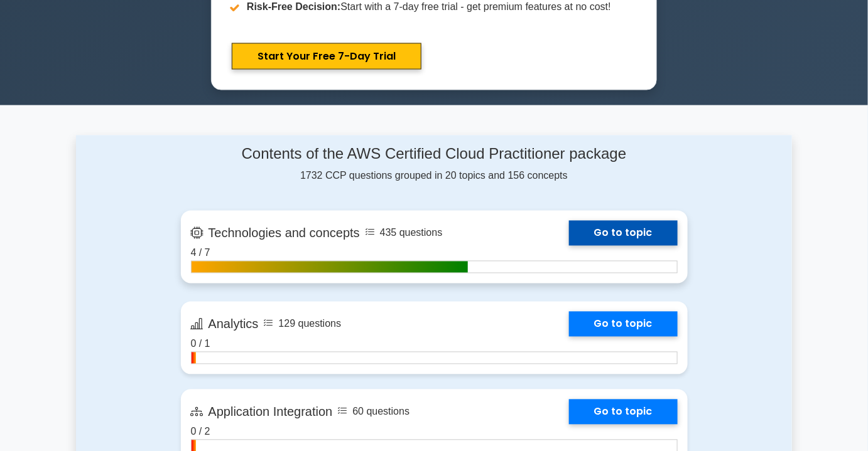 The height and width of the screenshot is (451, 868). Describe the element at coordinates (434, 155) in the screenshot. I see `h4: Contents of the AWS Certified Cloud Practitioner package` at that location.